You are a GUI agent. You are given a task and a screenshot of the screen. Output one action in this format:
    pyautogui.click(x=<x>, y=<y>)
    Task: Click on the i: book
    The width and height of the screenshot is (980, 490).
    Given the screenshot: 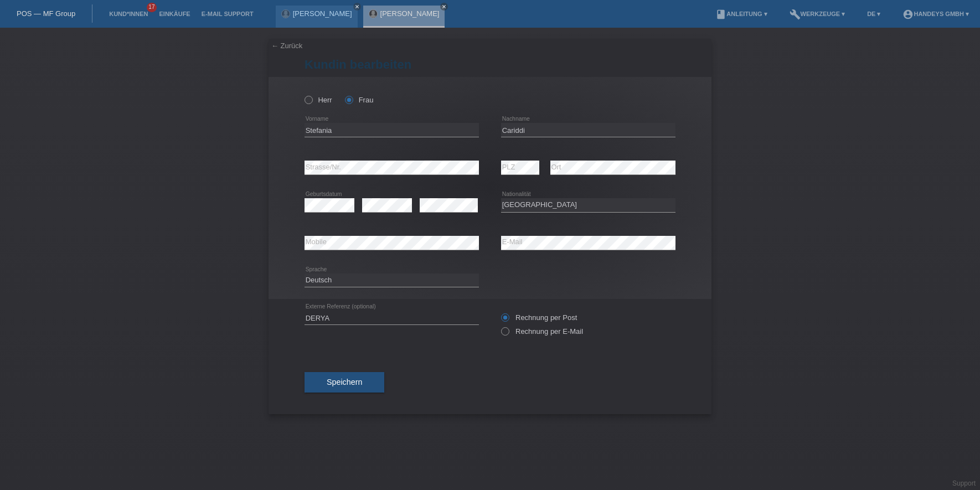 What is the action you would take?
    pyautogui.click(x=721, y=14)
    